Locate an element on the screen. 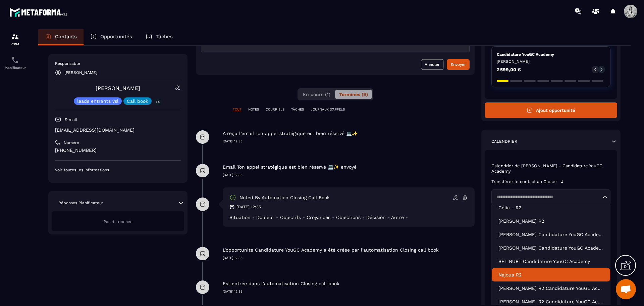  p: 2 599,00 € is located at coordinates (509, 70).